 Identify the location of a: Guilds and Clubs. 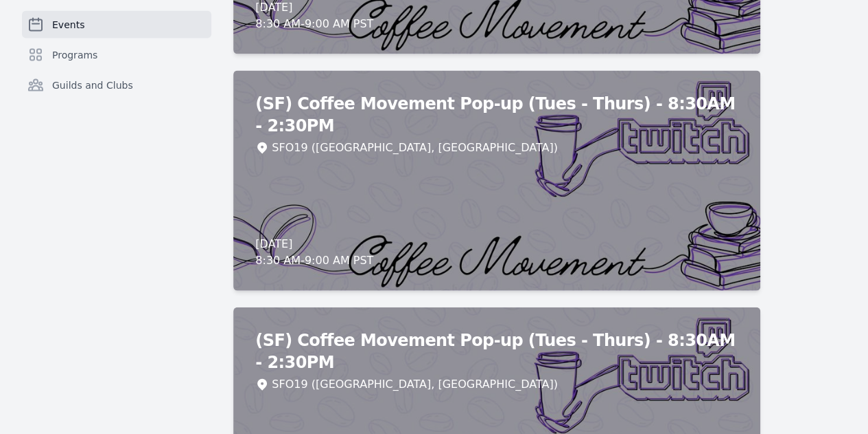
(117, 85).